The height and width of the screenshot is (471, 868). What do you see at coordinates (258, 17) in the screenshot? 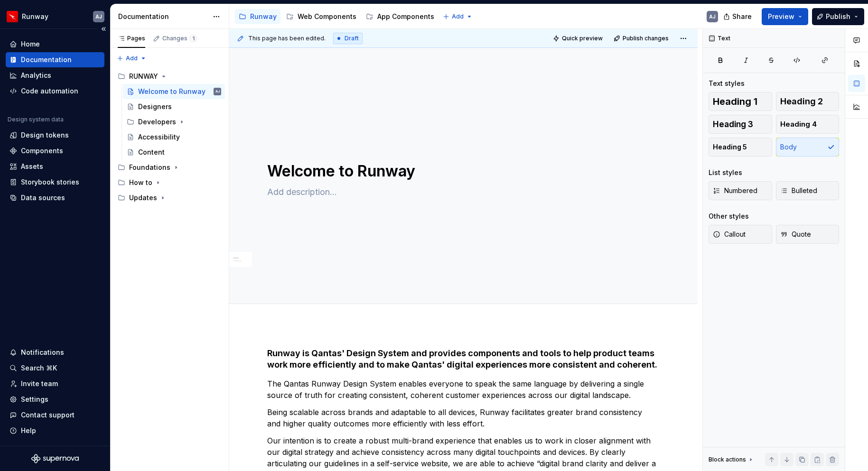
I see `a: Runway` at bounding box center [258, 17].